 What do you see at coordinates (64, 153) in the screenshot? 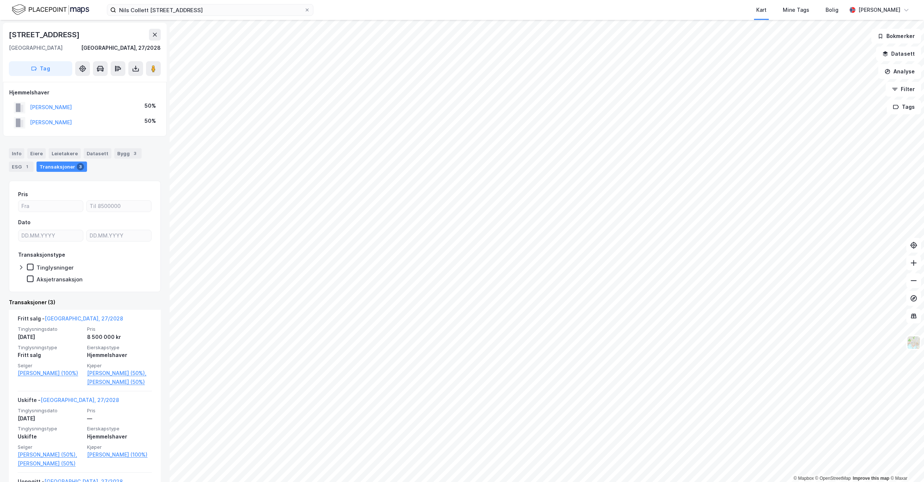
I see `div: Leietakere` at bounding box center [64, 153].